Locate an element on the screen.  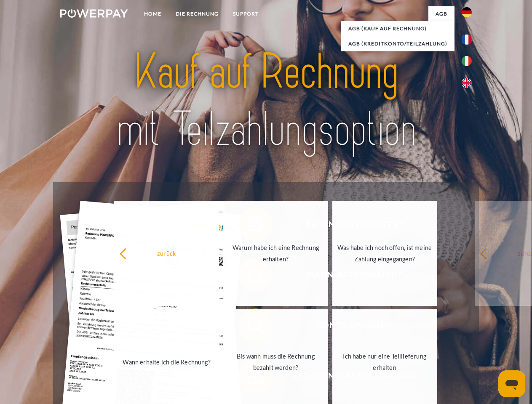
div: Bis wann muss die Rechnung bezahlt werden? is located at coordinates (276, 362).